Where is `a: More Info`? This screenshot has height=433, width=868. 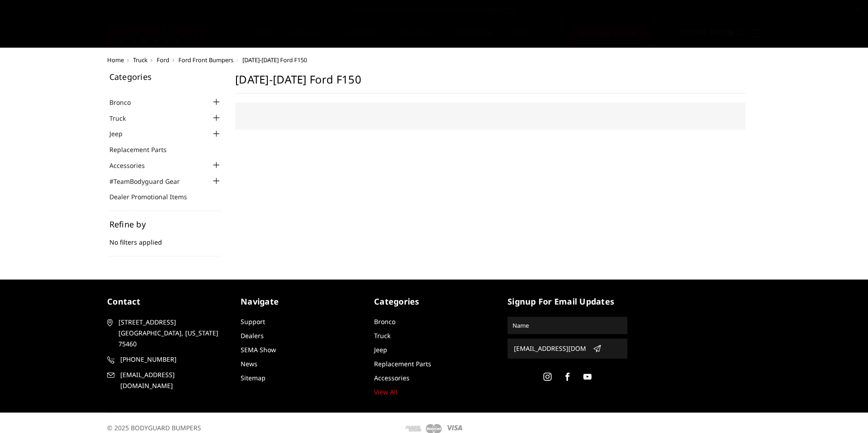 a: More Info is located at coordinates (500, 9).